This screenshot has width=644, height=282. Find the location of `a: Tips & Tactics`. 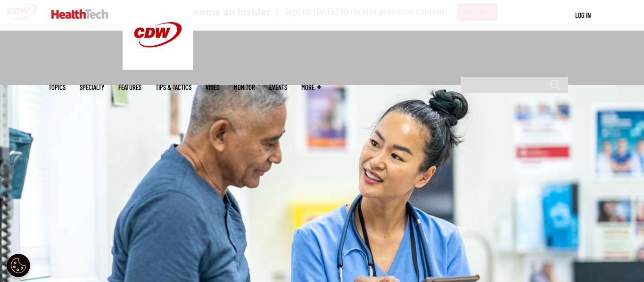

a: Tips & Tactics is located at coordinates (173, 87).